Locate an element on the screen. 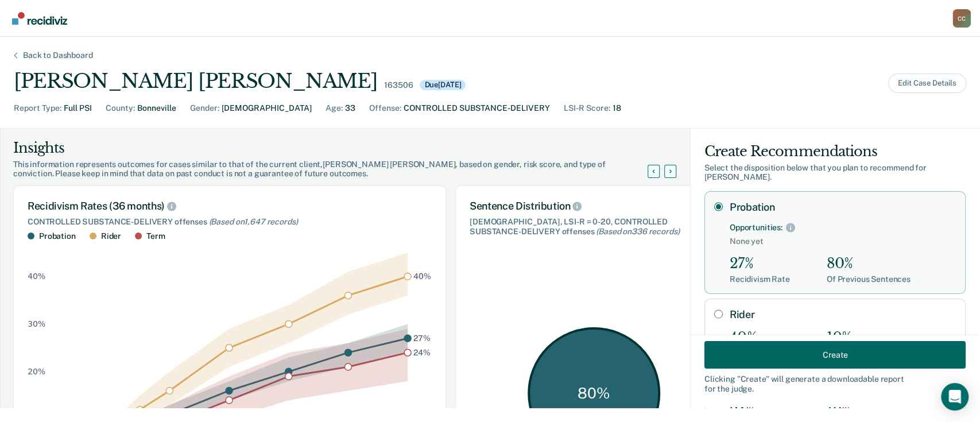 This screenshot has width=980, height=422. label: Rider is located at coordinates (843, 314).